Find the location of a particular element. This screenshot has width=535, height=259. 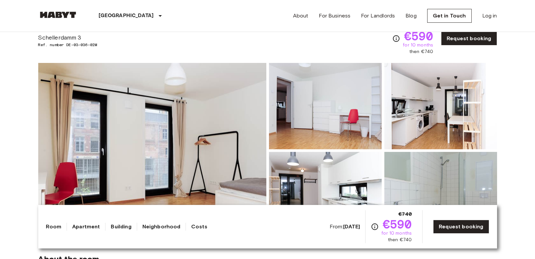

img: Habyt is located at coordinates (58, 15).